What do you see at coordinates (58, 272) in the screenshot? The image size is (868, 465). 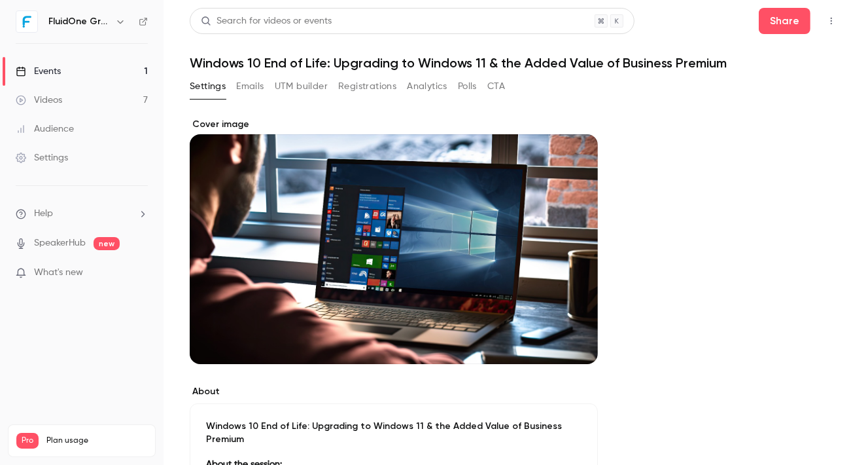 I see `span: What's new` at bounding box center [58, 272].